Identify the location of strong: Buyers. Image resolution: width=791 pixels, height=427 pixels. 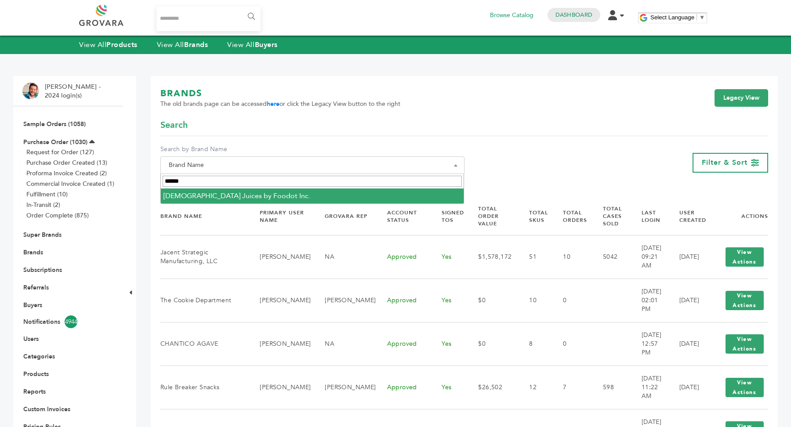
(266, 45).